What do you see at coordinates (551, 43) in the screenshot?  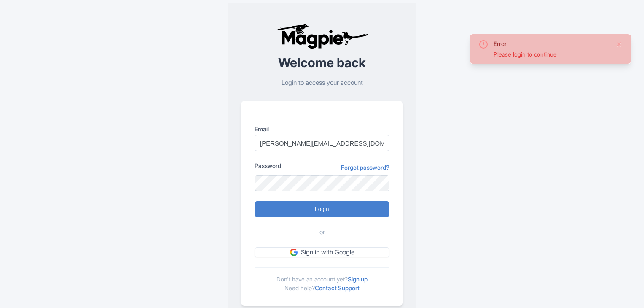 I see `div: Error` at bounding box center [551, 43].